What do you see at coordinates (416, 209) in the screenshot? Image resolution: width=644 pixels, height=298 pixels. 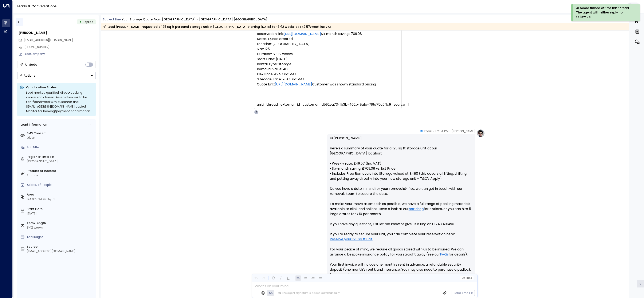 I see `a: box shop` at bounding box center [416, 209].